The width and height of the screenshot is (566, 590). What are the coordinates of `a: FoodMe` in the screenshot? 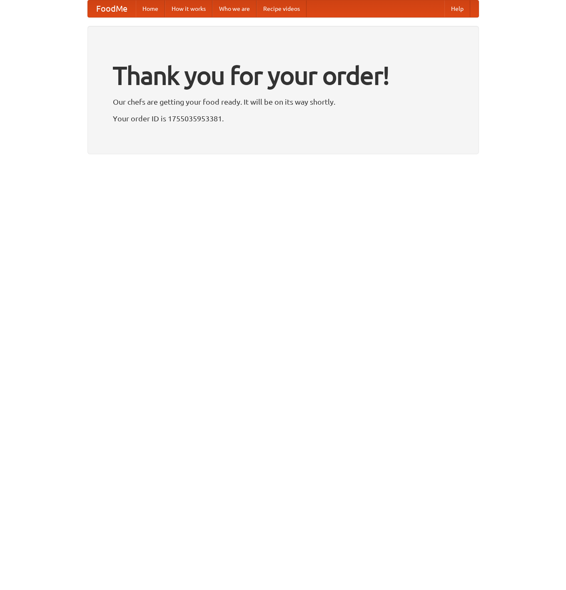 It's located at (112, 9).